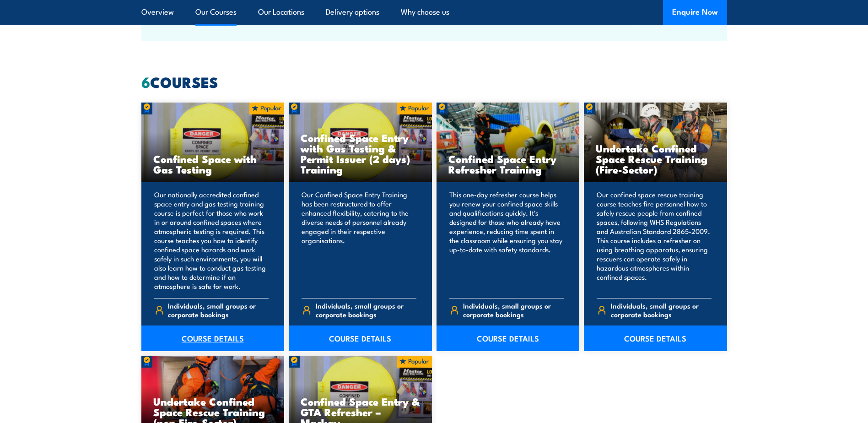 The image size is (868, 423). Describe the element at coordinates (213, 164) in the screenshot. I see `h3: Confined Space with Gas Testing` at that location.